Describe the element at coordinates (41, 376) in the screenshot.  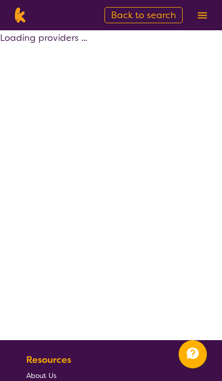
I see `span: About Us` at that location.